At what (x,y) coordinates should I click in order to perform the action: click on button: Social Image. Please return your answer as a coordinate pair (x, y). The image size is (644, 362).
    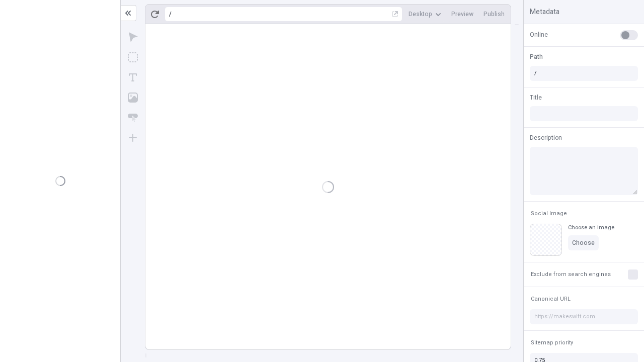
    Looking at the image, I should click on (549, 214).